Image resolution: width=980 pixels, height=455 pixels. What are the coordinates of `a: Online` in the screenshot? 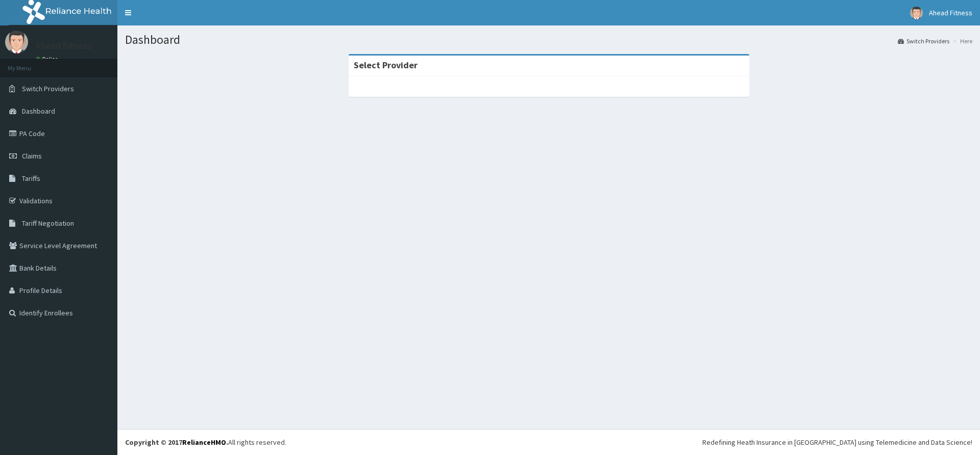 It's located at (48, 59).